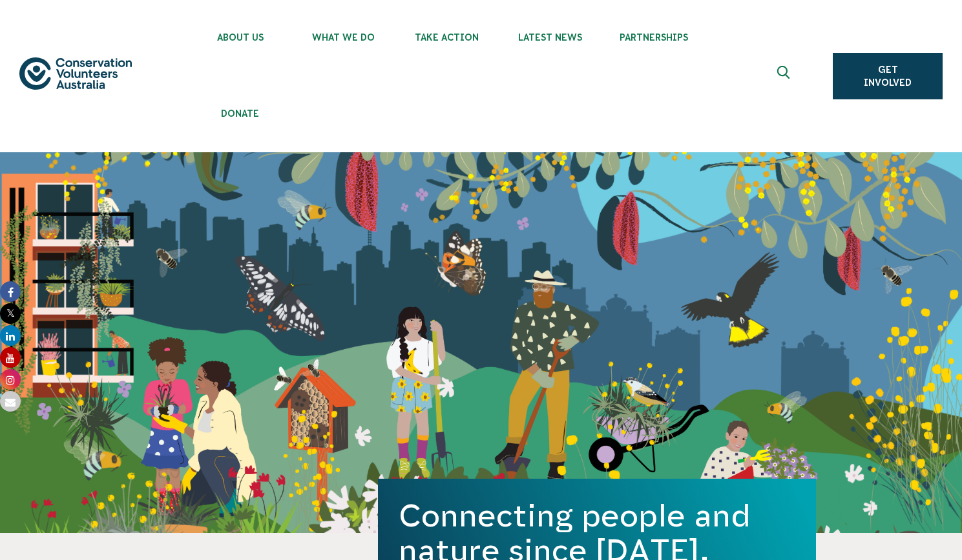 The width and height of the screenshot is (962, 560). Describe the element at coordinates (240, 114) in the screenshot. I see `span: Donate` at that location.